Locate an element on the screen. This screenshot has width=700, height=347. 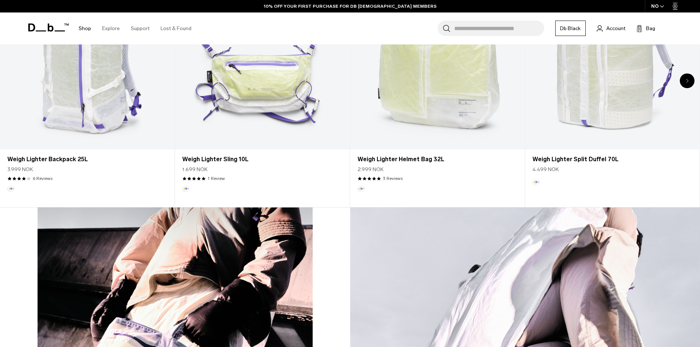
a: Weigh Lighter Backpack 25L is located at coordinates (87, 159).